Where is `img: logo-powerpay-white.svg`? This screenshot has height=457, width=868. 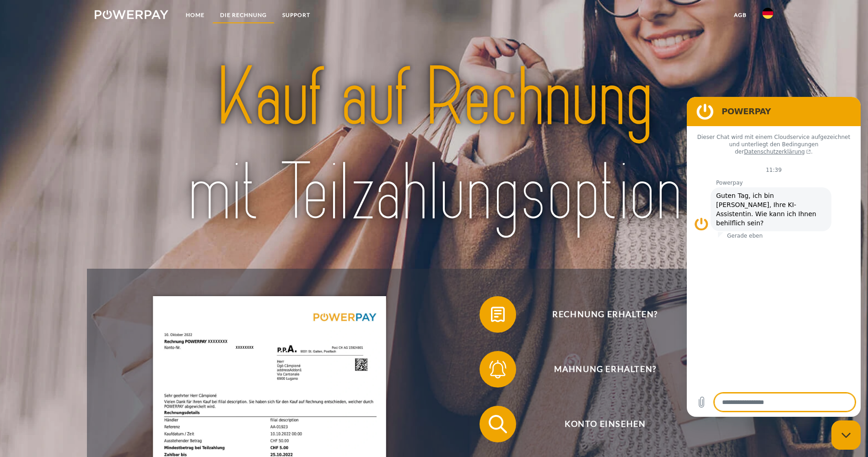 img: logo-powerpay-white.svg is located at coordinates (131, 15).